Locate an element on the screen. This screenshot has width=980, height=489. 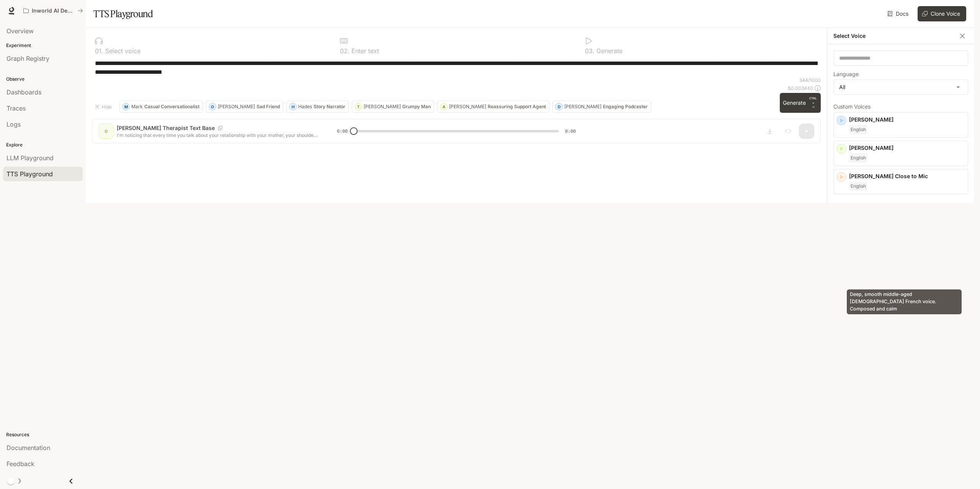
p: Story Narrator is located at coordinates (329, 107).